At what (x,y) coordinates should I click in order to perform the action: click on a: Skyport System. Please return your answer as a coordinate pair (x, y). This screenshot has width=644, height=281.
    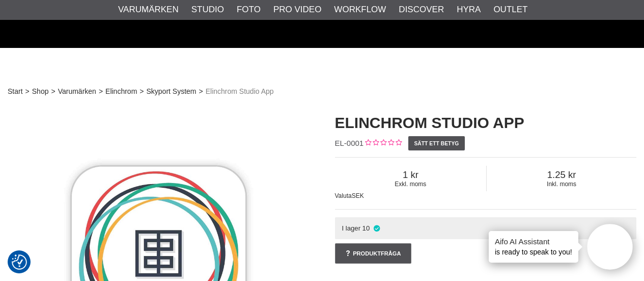
    Looking at the image, I should click on (171, 91).